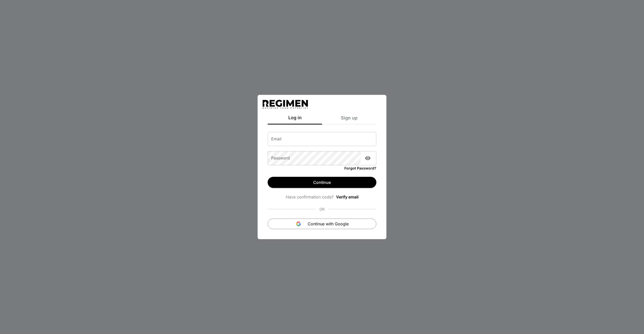 The image size is (644, 334). Describe the element at coordinates (298, 224) in the screenshot. I see `img: Google` at that location.